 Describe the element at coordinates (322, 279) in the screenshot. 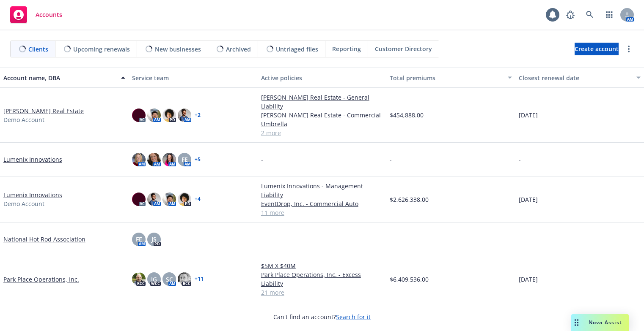

I see `a: Park Place Operations, Inc. - Excess Liability` at that location.